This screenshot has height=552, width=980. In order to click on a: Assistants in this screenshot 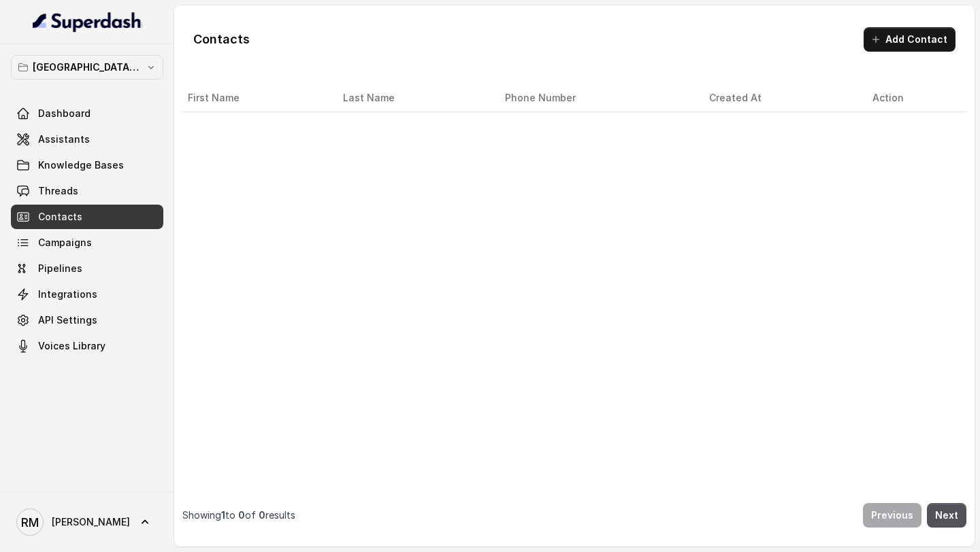, I will do `click(87, 139)`.